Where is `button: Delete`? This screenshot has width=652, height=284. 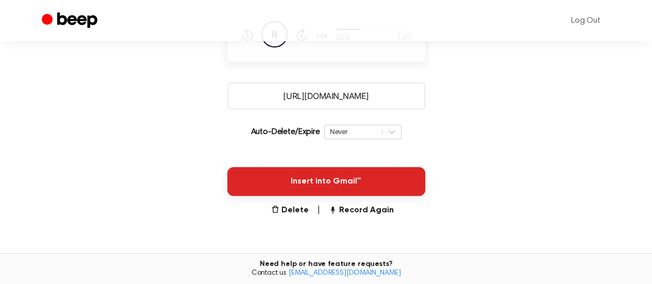
button: Delete is located at coordinates (290, 210).